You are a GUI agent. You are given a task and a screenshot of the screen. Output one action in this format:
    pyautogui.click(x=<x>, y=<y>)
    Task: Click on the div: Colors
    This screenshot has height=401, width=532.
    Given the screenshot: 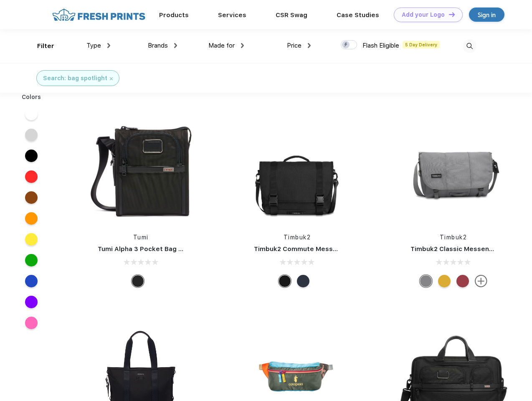 What is the action you would take?
    pyautogui.click(x=32, y=97)
    